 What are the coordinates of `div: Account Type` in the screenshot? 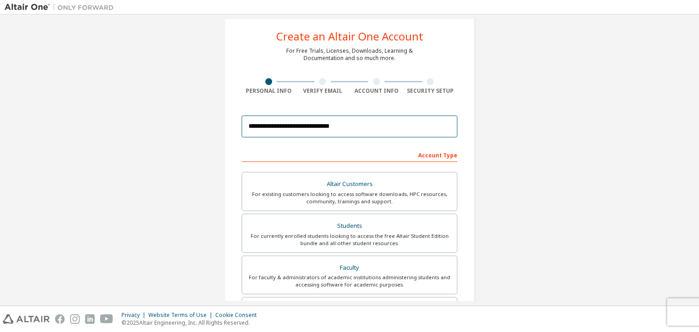 It's located at (350, 155).